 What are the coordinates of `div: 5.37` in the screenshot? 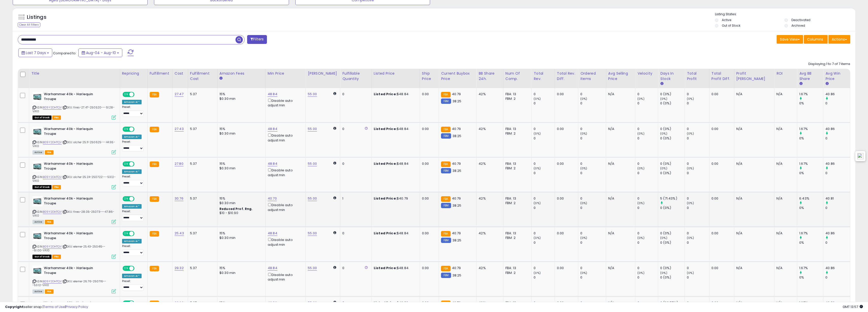 It's located at (202, 233).